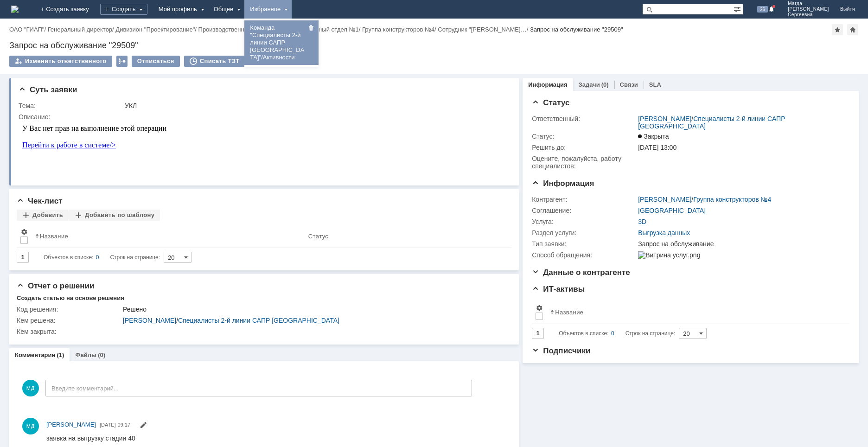 The image size is (868, 447). What do you see at coordinates (838, 30) in the screenshot?
I see `div: Добавить в избранное` at bounding box center [838, 30].